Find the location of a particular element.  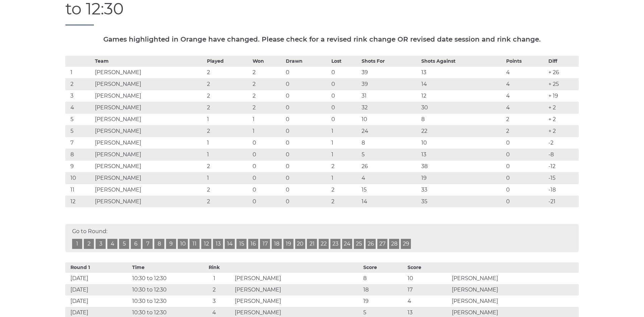

td: 7 is located at coordinates (79, 142).